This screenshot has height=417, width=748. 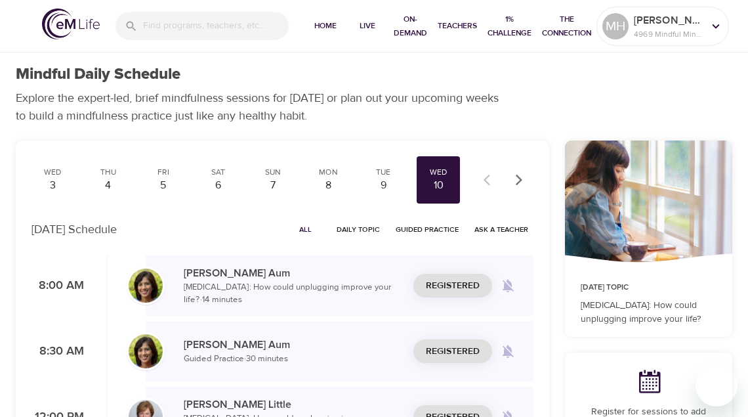 I want to click on div: 9, so click(x=383, y=185).